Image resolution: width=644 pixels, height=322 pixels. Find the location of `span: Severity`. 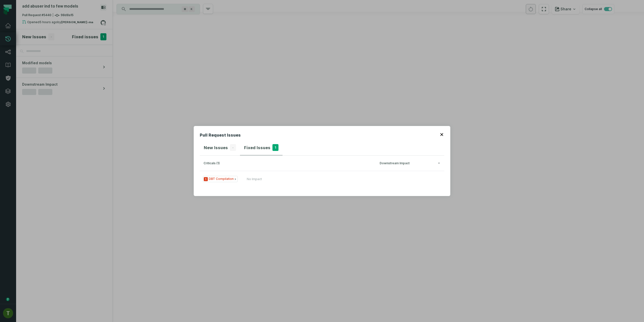

span: Severity is located at coordinates (206, 179).